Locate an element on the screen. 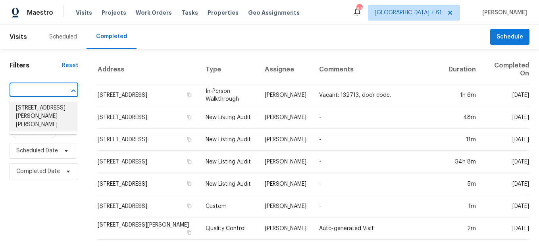 The image size is (539, 246). td: 1m is located at coordinates (462, 206).